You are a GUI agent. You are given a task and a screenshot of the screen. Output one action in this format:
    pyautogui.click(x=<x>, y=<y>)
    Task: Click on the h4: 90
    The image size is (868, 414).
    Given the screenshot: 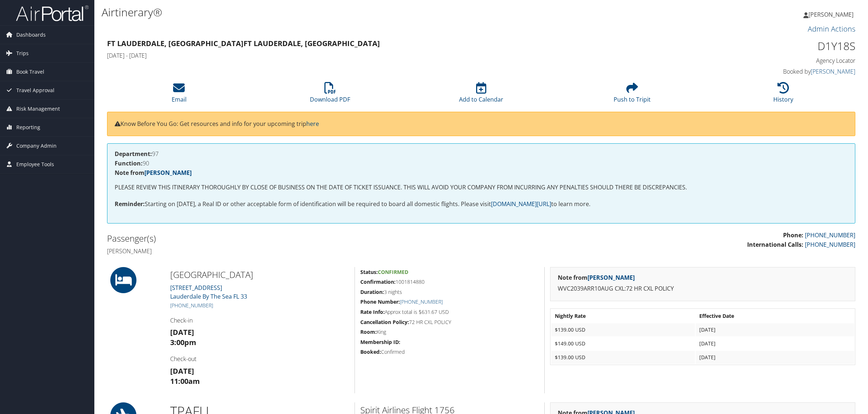 What is the action you would take?
    pyautogui.click(x=481, y=163)
    